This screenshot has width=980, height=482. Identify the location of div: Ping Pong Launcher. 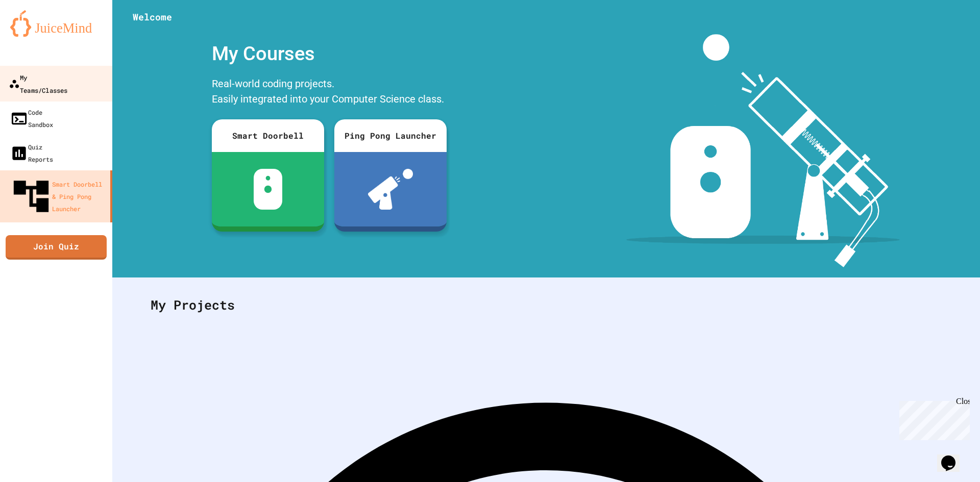
(391, 135).